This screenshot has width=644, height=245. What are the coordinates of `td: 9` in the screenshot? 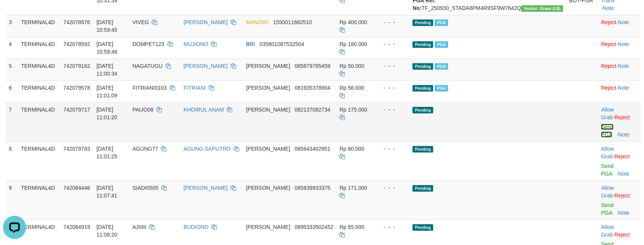 It's located at (12, 200).